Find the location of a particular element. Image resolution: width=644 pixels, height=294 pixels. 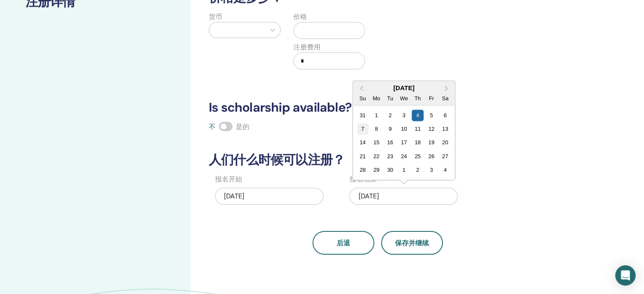

div: Choose Friday, September 12th, 2025 is located at coordinates (431, 129).